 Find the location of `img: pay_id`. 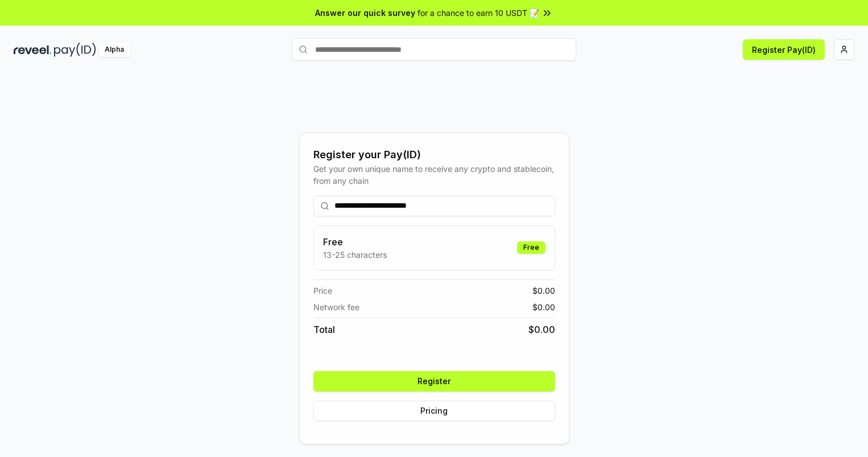

img: pay_id is located at coordinates (75, 49).